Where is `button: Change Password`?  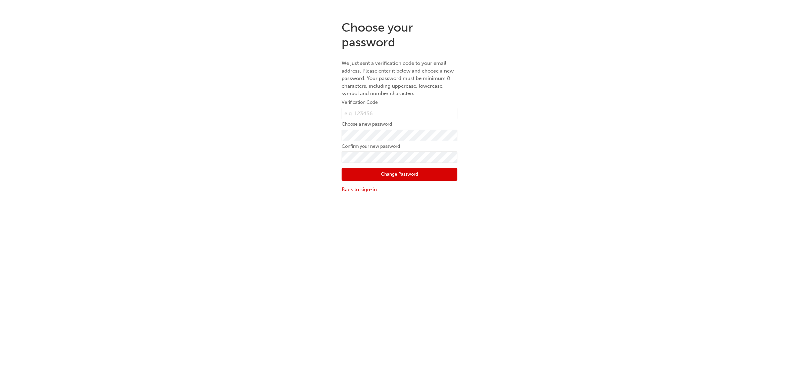
button: Change Password is located at coordinates (399, 174).